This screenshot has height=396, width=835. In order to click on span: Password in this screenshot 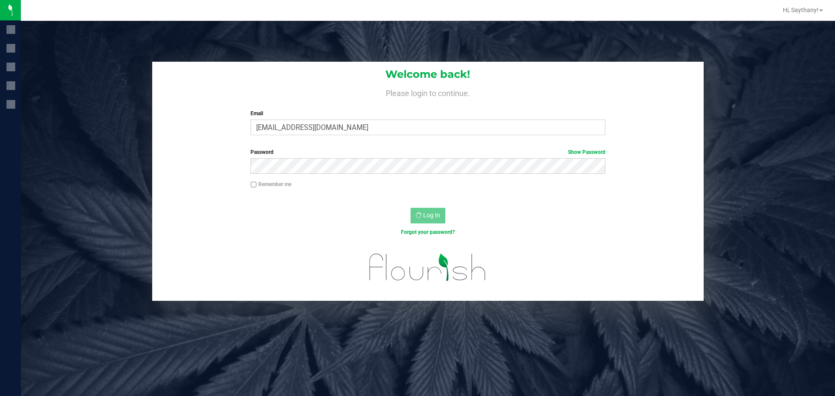, I will do `click(262, 152)`.